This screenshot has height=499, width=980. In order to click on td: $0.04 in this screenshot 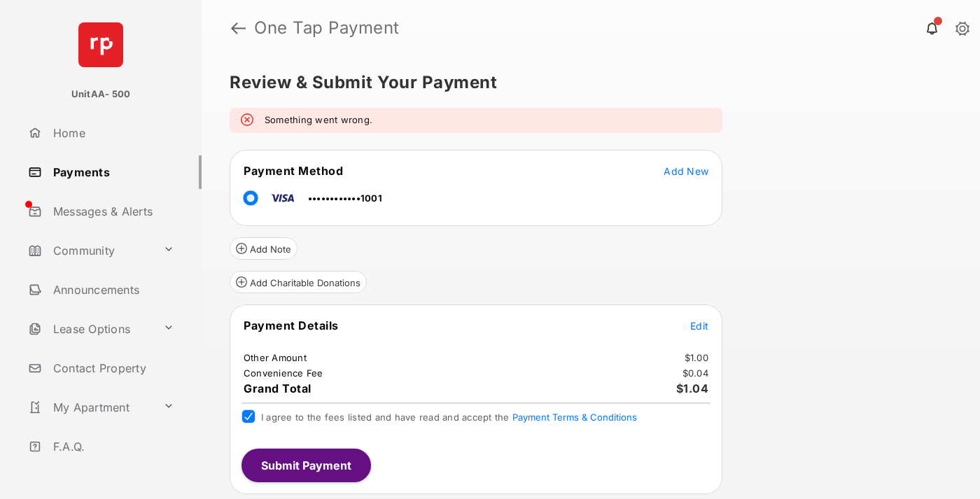, I will do `click(695, 373)`.